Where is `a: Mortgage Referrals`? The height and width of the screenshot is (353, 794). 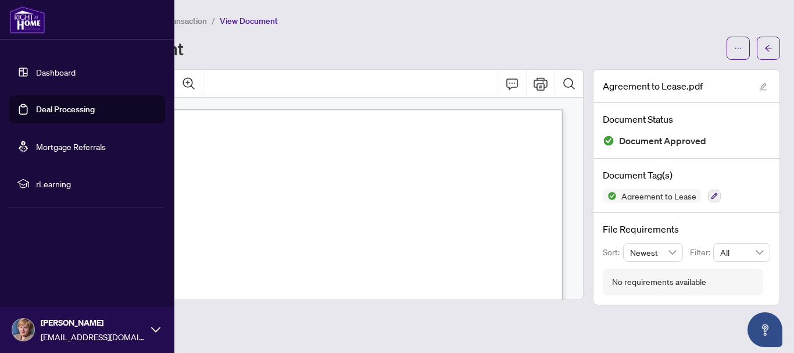 a: Mortgage Referrals is located at coordinates (71, 146).